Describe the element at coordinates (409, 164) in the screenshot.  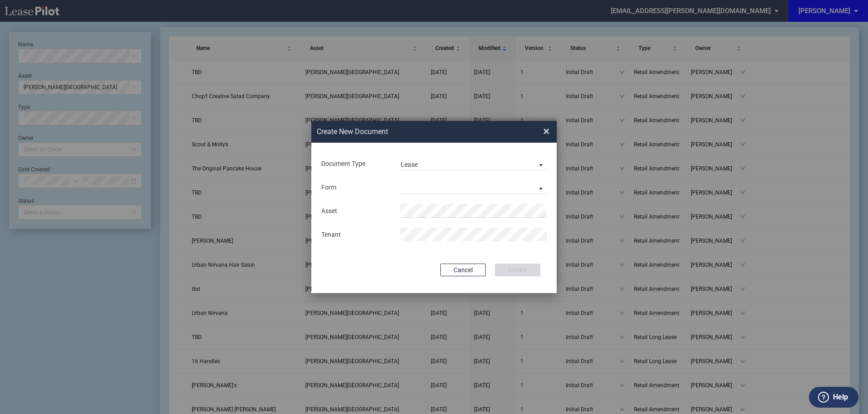
I see `div: Lease` at that location.